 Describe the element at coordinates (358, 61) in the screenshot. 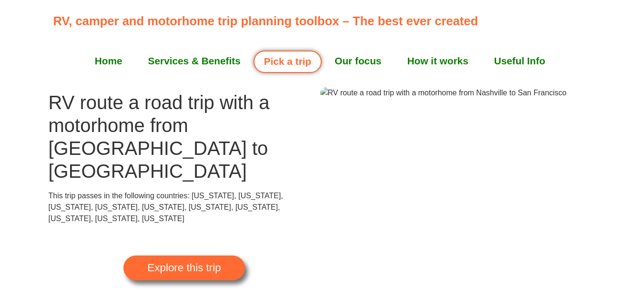

I see `a: Our focus` at that location.